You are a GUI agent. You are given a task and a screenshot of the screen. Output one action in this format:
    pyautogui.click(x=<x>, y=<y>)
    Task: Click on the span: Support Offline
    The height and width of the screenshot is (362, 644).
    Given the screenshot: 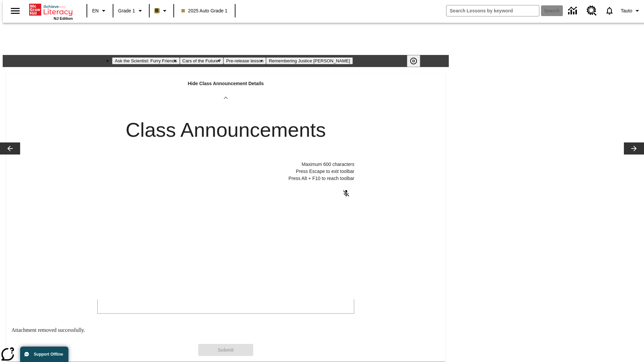 What is the action you would take?
    pyautogui.click(x=48, y=354)
    